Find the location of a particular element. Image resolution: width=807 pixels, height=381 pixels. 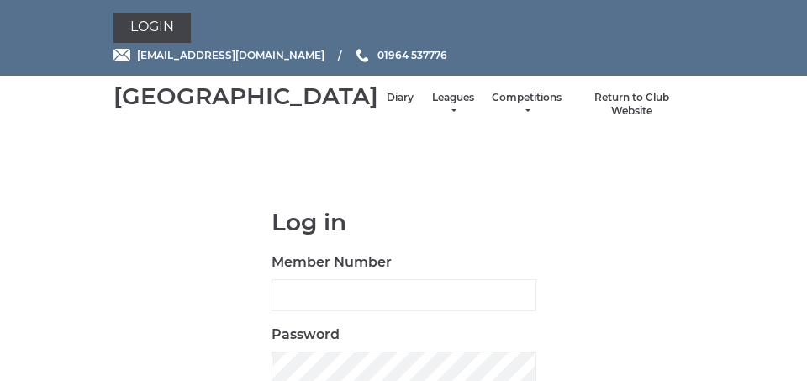

a: Login is located at coordinates (152, 28).